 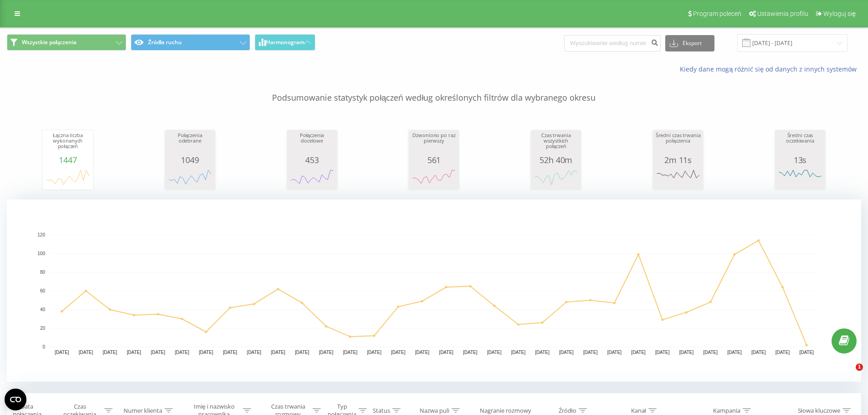 I want to click on div: Połączenia docelowe, so click(x=312, y=144).